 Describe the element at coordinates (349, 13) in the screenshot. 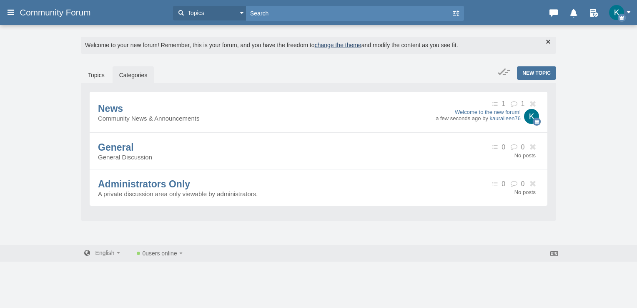

I see `input: Search` at that location.